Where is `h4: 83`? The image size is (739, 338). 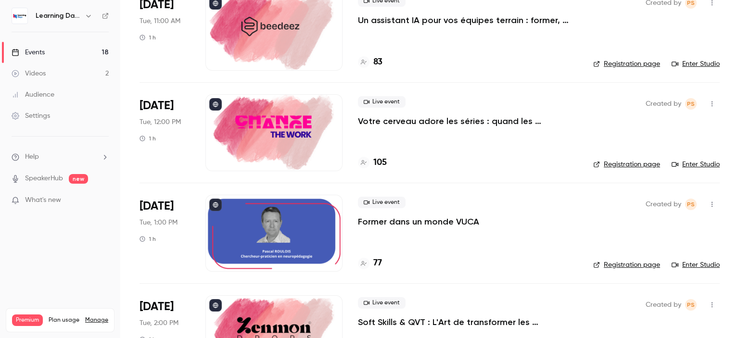
h4: 83 is located at coordinates (378, 62).